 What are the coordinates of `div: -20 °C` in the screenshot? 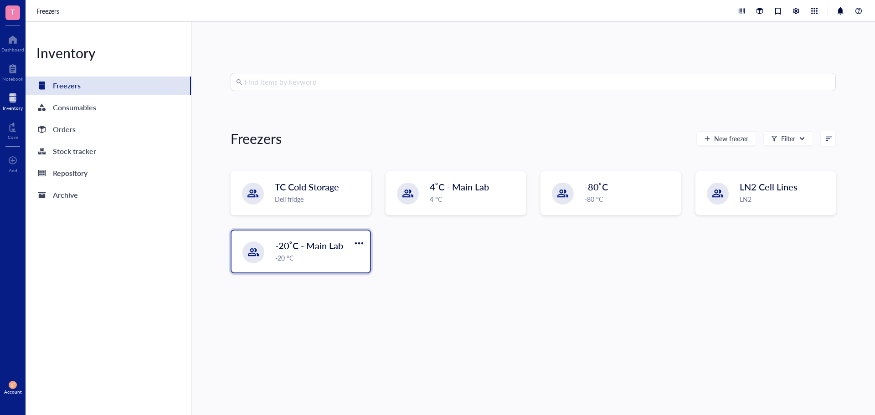 It's located at (320, 258).